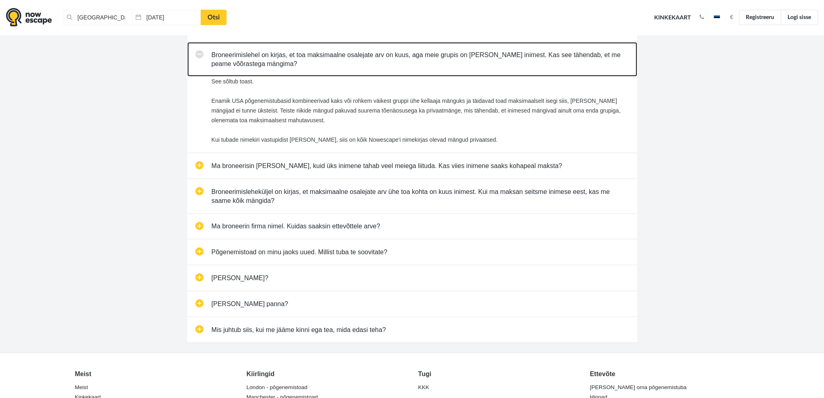 This screenshot has width=824, height=398. What do you see at coordinates (412, 330) in the screenshot?
I see `a: Mis juhtub siis, kui me jääme kinni ega tea, mida edasi teha?` at bounding box center [412, 330].